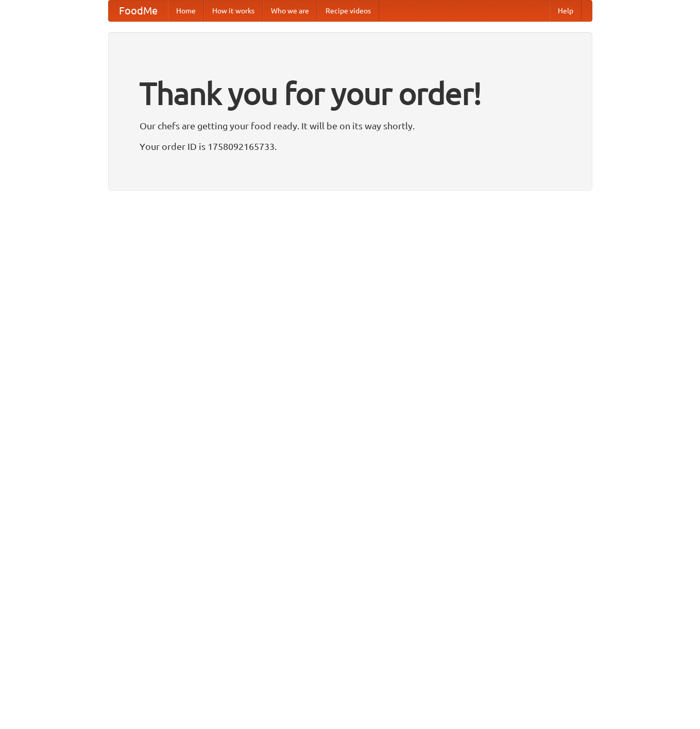  What do you see at coordinates (290, 11) in the screenshot?
I see `a: Who we are` at bounding box center [290, 11].